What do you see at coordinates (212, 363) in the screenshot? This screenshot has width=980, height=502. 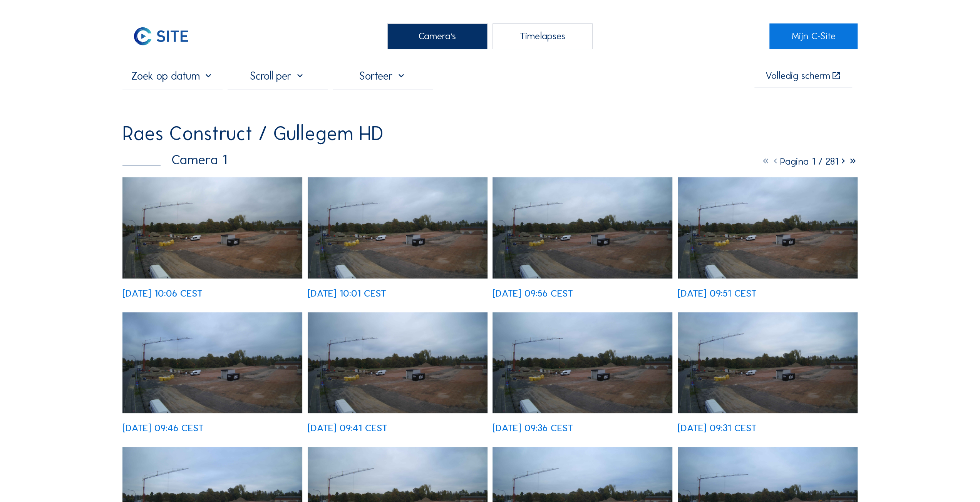 I see `img: image_53789944` at bounding box center [212, 363].